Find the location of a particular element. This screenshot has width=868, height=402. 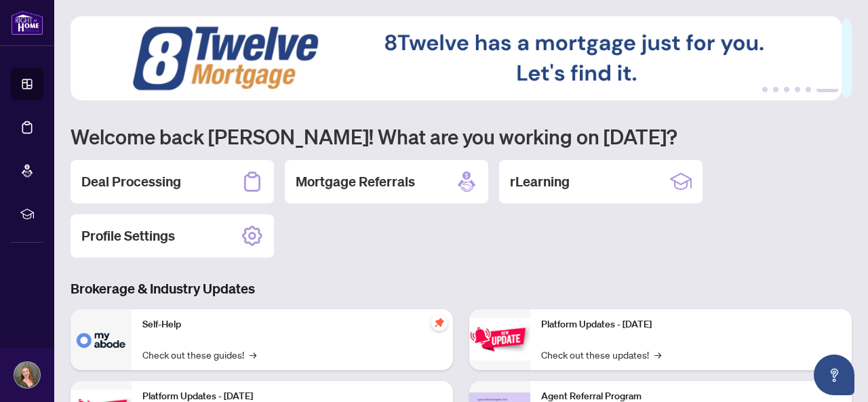

button: 2 is located at coordinates (775, 89).